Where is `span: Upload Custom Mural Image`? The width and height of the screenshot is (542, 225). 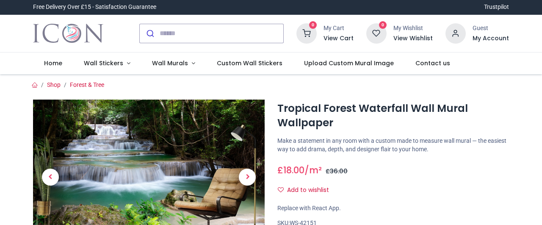 span: Upload Custom Mural Image is located at coordinates (349, 63).